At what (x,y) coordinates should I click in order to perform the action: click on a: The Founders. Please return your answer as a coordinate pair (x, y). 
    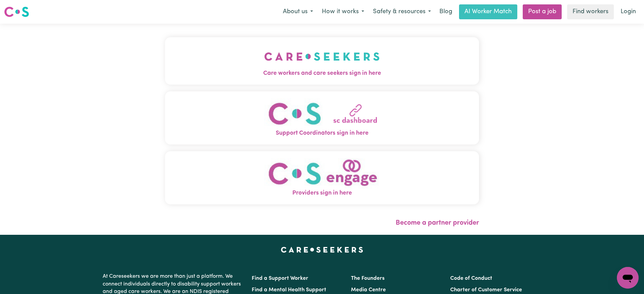
    Looking at the image, I should click on (368, 279).